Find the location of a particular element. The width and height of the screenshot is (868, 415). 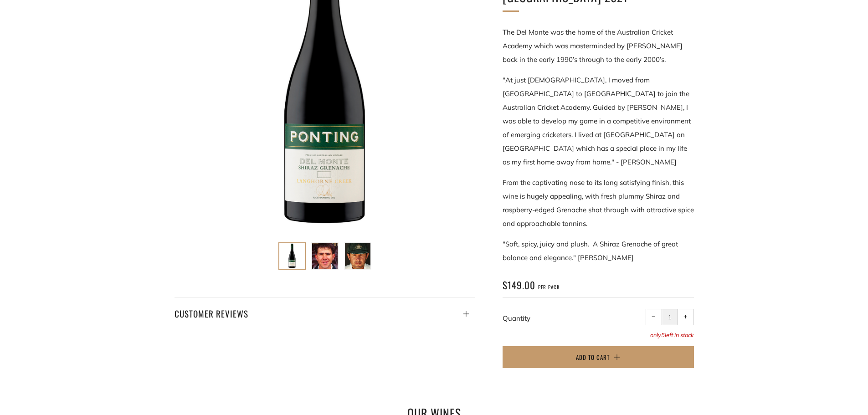

span: per pack is located at coordinates (549, 287).